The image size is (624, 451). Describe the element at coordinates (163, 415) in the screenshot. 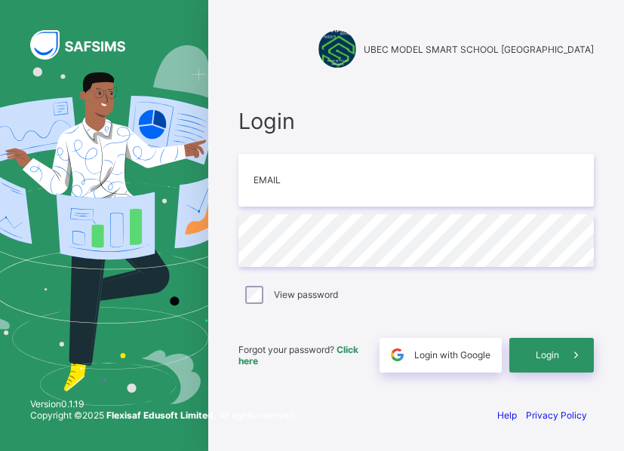

I see `span: Copyright © 2025 All rights reserved.` at that location.